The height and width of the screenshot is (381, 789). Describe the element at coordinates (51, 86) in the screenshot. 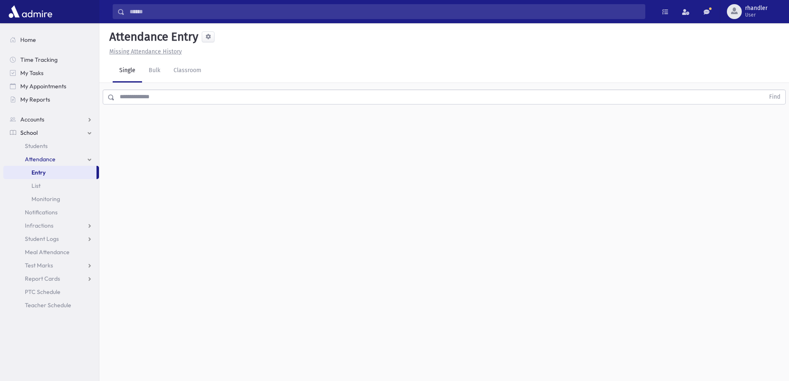

I see `a: My Appointments` at that location.